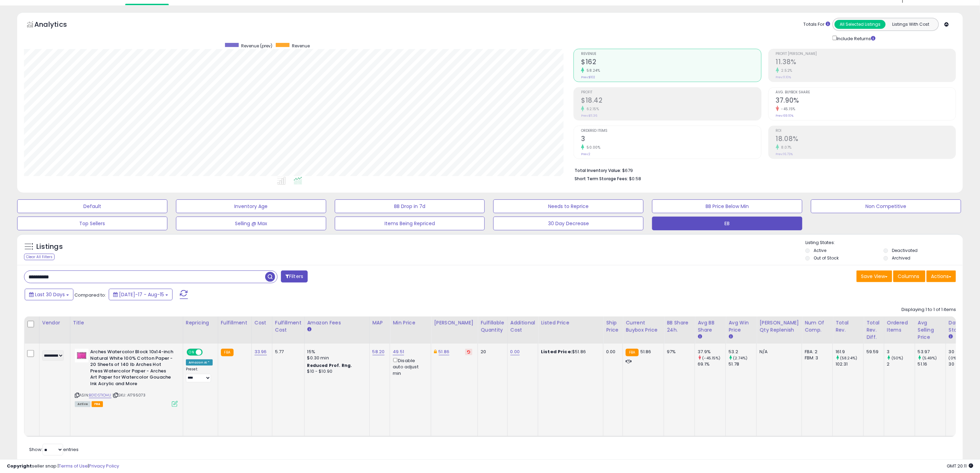 The height and width of the screenshot is (473, 980). I want to click on span: ROI, so click(866, 131).